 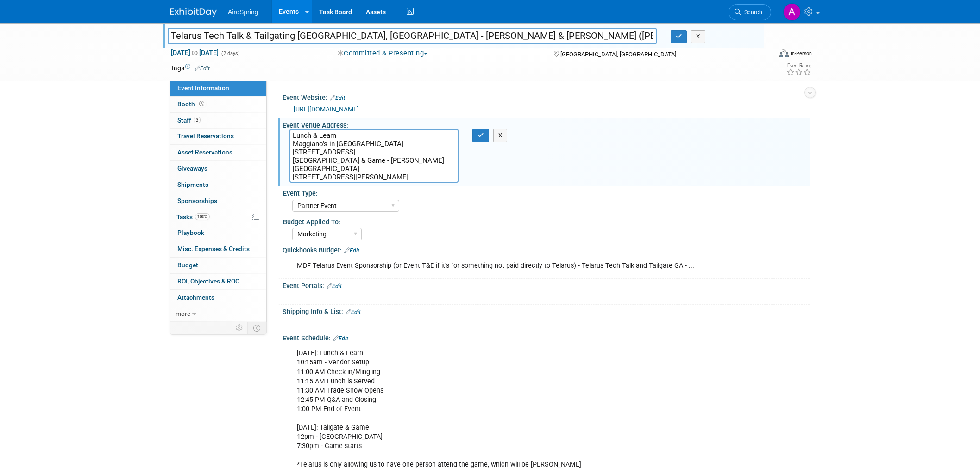 I want to click on span: Search, so click(x=752, y=12).